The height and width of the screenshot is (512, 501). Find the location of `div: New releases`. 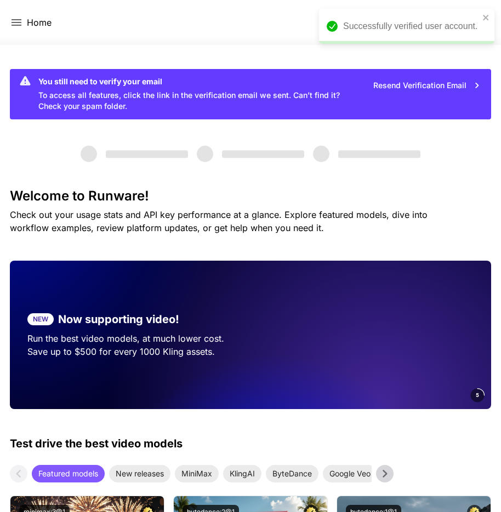

div: New releases is located at coordinates (140, 474).